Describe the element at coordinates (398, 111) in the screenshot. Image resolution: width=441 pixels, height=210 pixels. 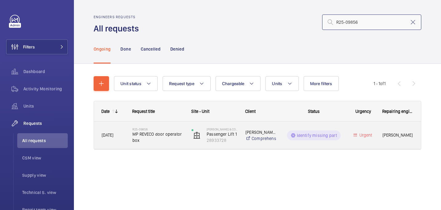
I see `span: Repairing engineer` at that location.